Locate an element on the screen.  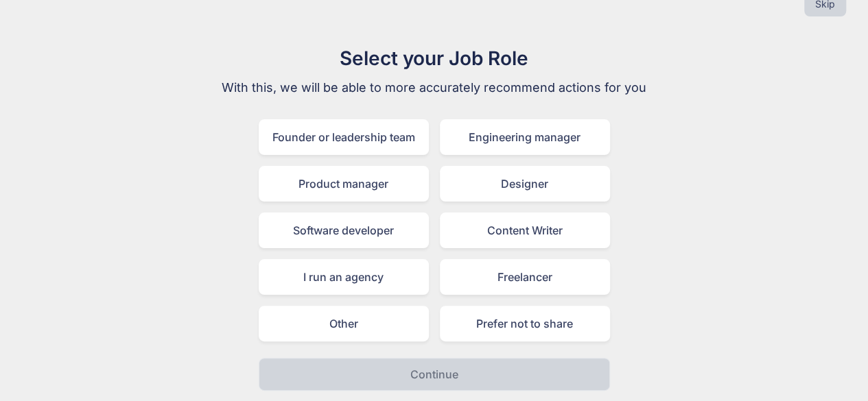
div: Founder or leadership team is located at coordinates (344, 137).